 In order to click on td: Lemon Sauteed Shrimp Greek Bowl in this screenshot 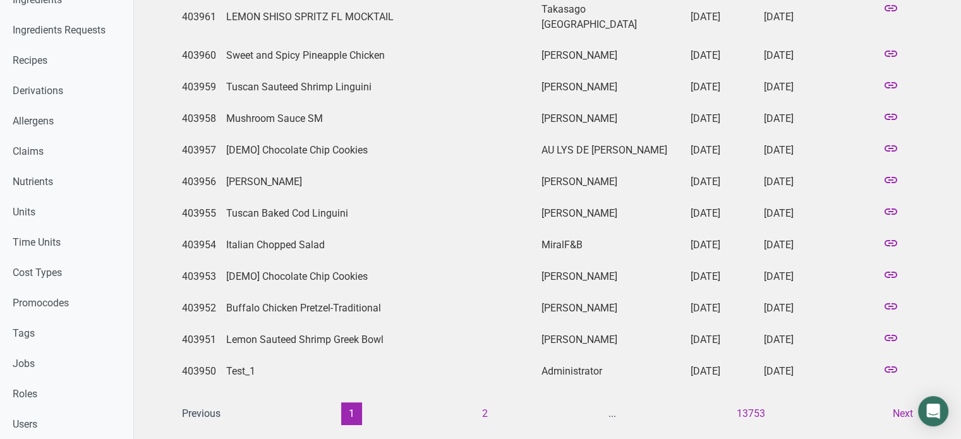, I will do `click(378, 340)`.